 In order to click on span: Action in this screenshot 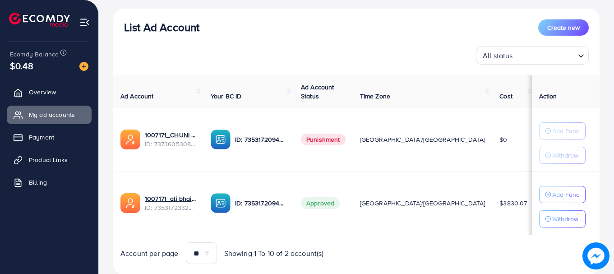, I will do `click(548, 96)`.